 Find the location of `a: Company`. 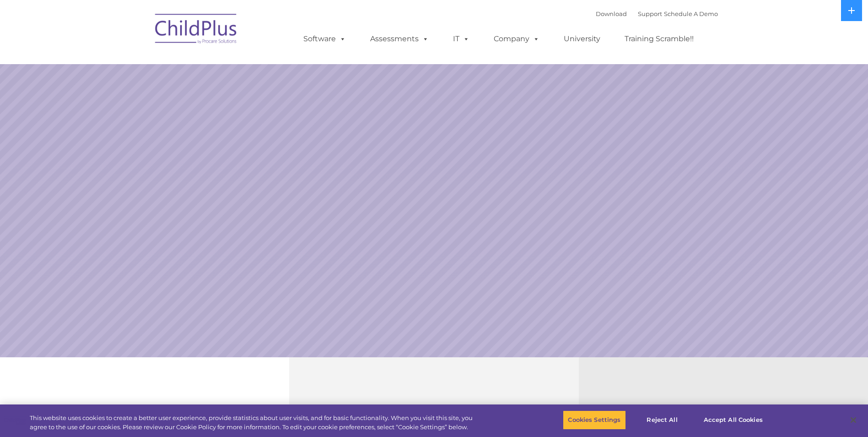

a: Company is located at coordinates (517, 39).